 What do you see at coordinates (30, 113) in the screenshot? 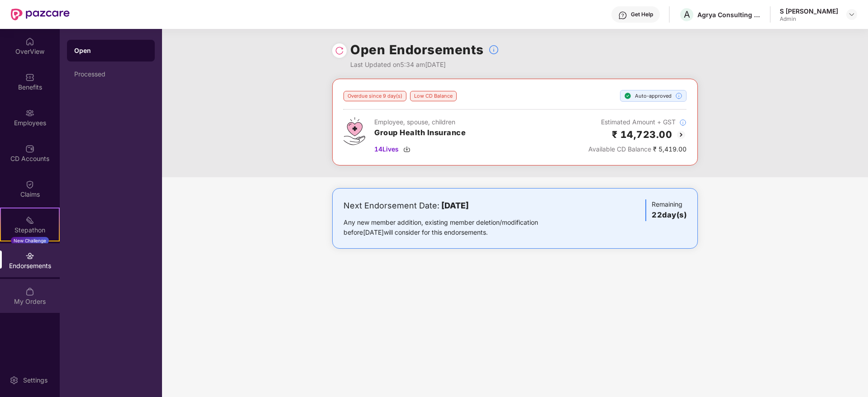
I see `img: svg+xml;base64,PHN2ZyBpZD0iRW1wbG95ZWVzIiB4bWxucz0iaHR0cDovL3d3dy53My5vcmcvMjAwMC9zdmciIHdpZHRoPS...` at bounding box center [30, 113].